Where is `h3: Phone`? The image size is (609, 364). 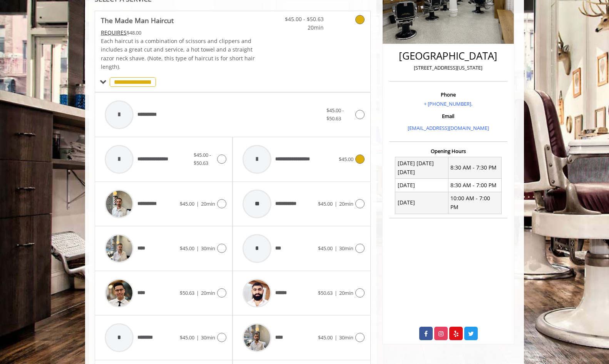 h3: Phone is located at coordinates (448, 95).